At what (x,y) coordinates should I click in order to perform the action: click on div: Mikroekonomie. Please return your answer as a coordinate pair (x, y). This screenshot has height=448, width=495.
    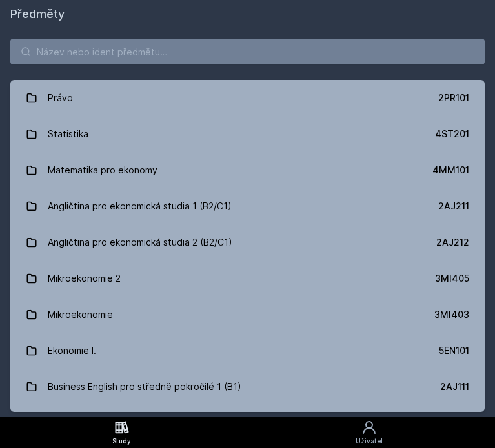
    Looking at the image, I should click on (80, 315).